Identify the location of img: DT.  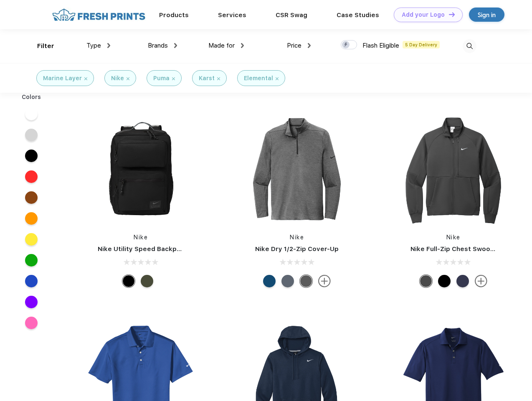
(452, 14).